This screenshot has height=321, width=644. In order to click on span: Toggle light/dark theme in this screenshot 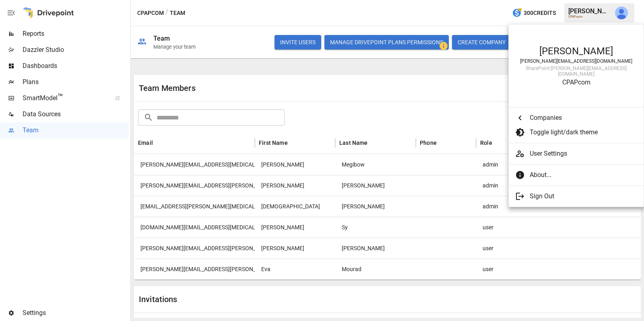, I will do `click(580, 132)`.